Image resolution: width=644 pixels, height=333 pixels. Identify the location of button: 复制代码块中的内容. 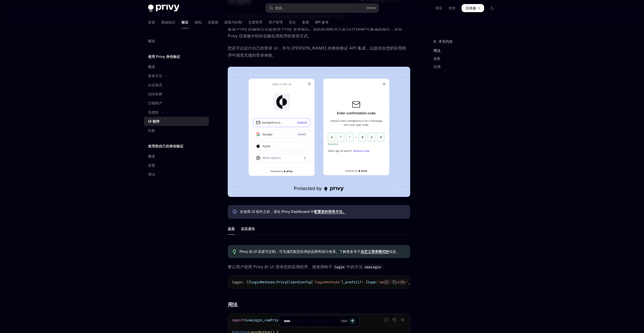
(394, 282).